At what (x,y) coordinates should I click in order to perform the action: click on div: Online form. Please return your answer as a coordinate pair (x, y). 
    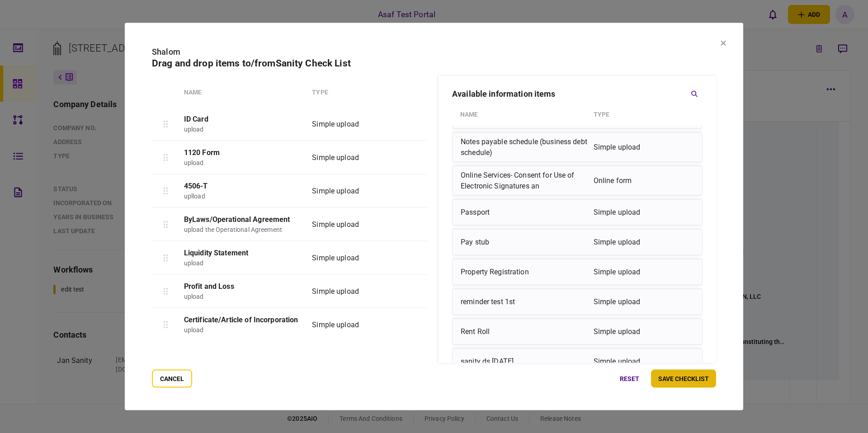
    Looking at the image, I should click on (644, 181).